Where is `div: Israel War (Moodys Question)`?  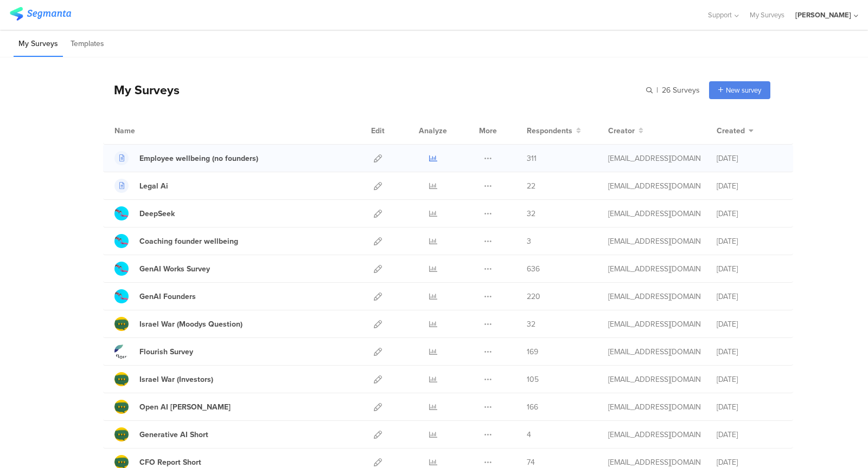 div: Israel War (Moodys Question) is located at coordinates (191, 324).